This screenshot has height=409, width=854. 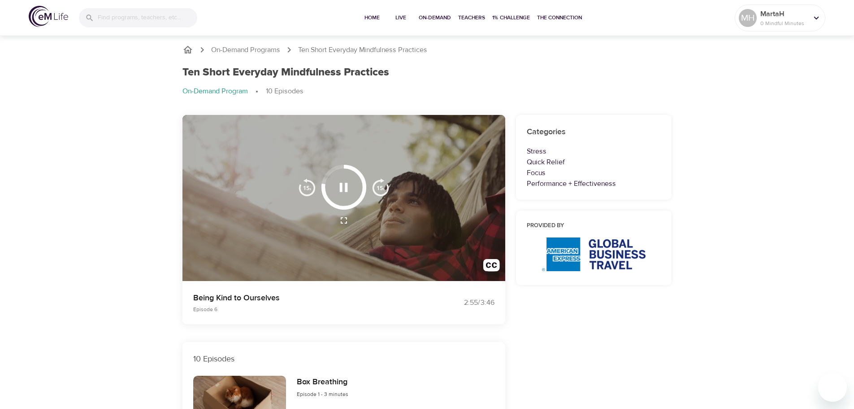 What do you see at coordinates (472, 17) in the screenshot?
I see `span: Teachers` at bounding box center [472, 17].